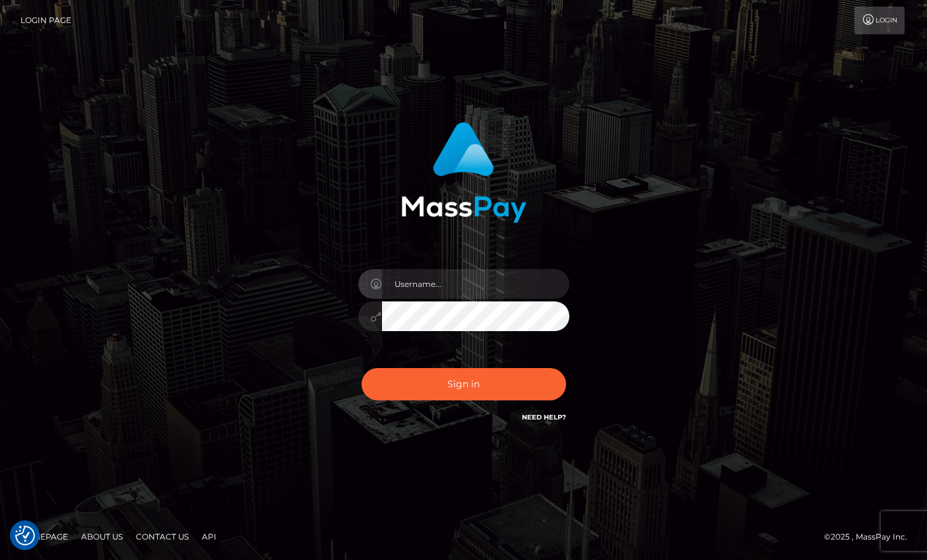  What do you see at coordinates (45, 20) in the screenshot?
I see `a: Login Page` at bounding box center [45, 20].